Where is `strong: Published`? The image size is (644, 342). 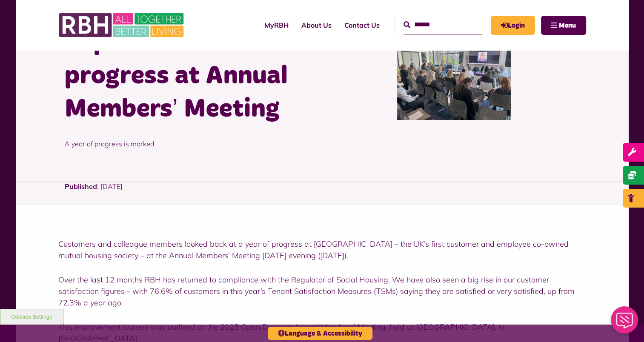
strong: Published is located at coordinates (81, 186).